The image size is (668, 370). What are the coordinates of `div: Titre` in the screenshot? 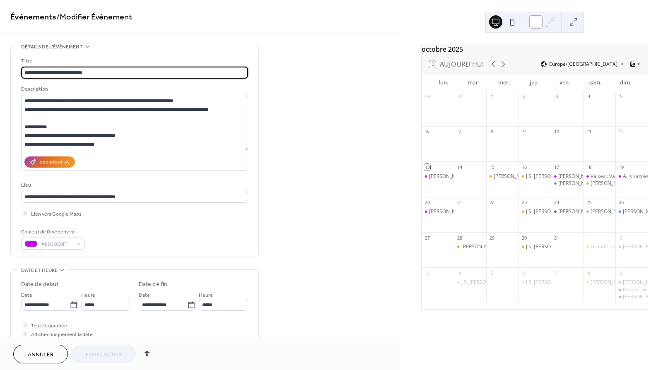 It's located at (134, 61).